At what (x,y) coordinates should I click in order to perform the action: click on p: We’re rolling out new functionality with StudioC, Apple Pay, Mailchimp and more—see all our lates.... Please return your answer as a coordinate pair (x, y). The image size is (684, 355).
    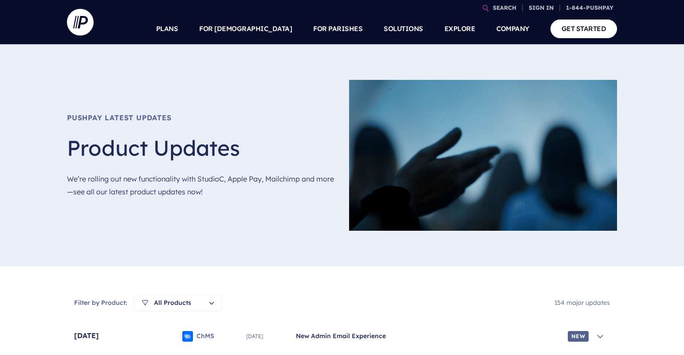
    Looking at the image, I should click on (201, 185).